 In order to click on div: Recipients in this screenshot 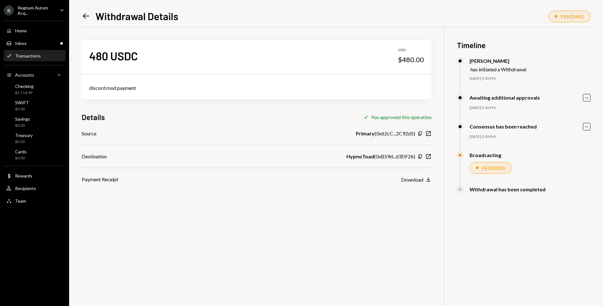, I will do `click(25, 188)`.